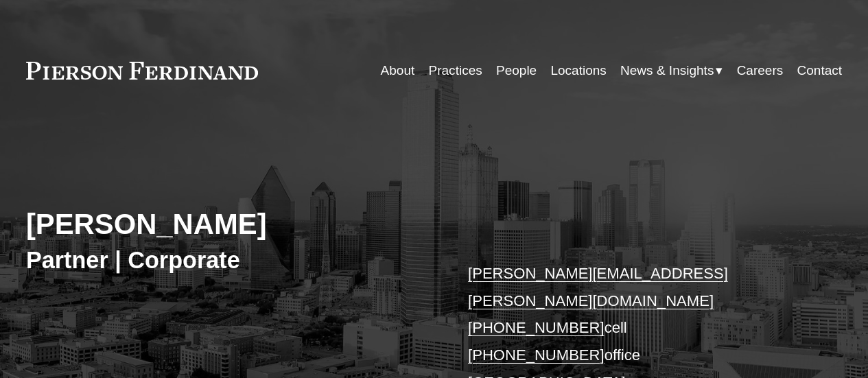  What do you see at coordinates (516, 71) in the screenshot?
I see `a: People` at bounding box center [516, 71].